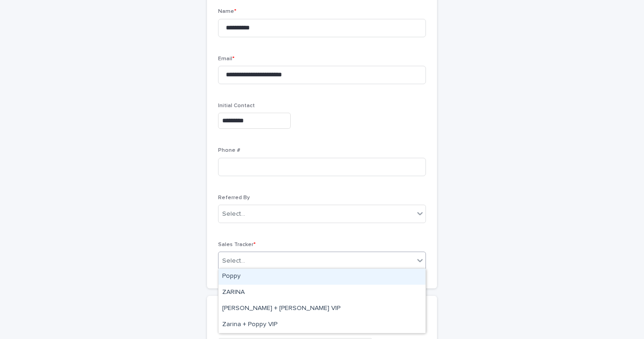 The width and height of the screenshot is (644, 339). What do you see at coordinates (236, 106) in the screenshot?
I see `span: Initial Contact` at bounding box center [236, 106].